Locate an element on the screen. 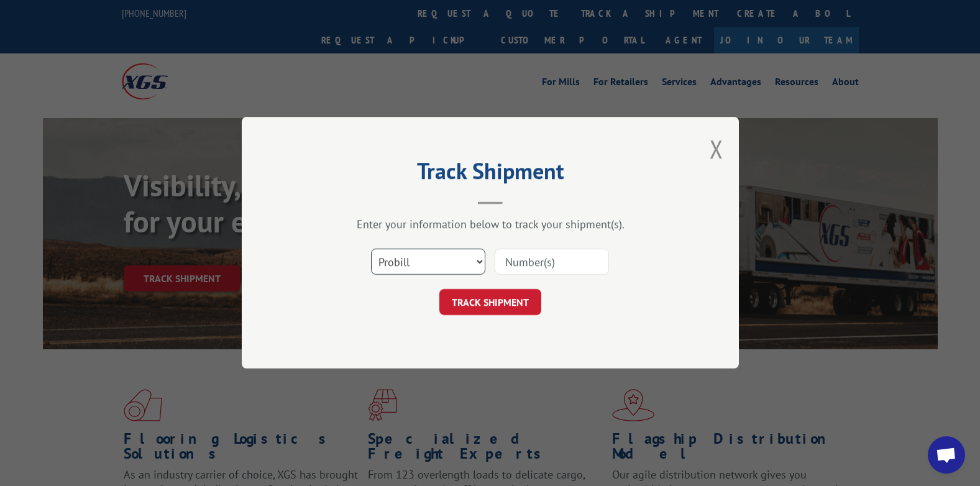 The image size is (980, 486). div: Enter your information below to track your shipment(s). is located at coordinates (490, 224).